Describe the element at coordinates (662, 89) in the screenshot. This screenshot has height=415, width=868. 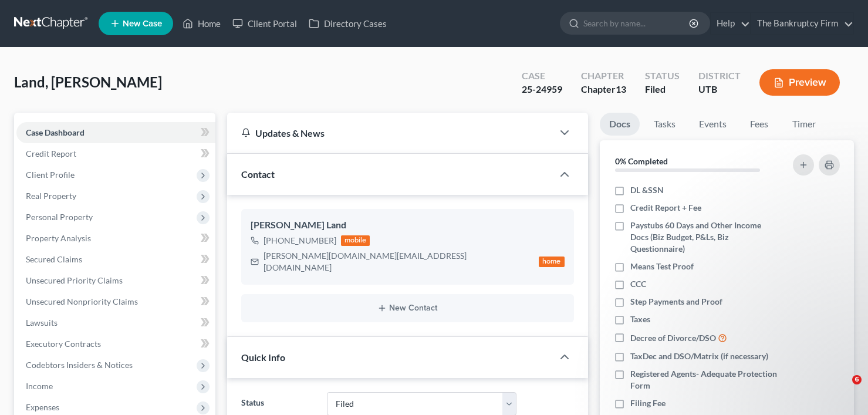
I see `div: Filed` at that location.